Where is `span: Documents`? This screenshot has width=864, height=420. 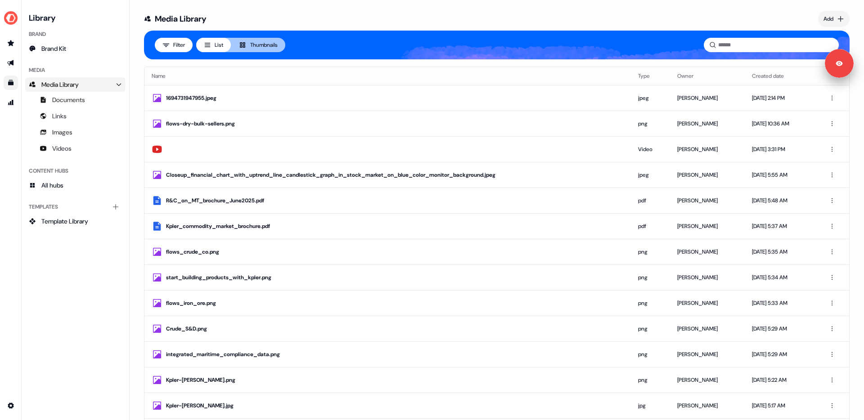 span: Documents is located at coordinates (68, 100).